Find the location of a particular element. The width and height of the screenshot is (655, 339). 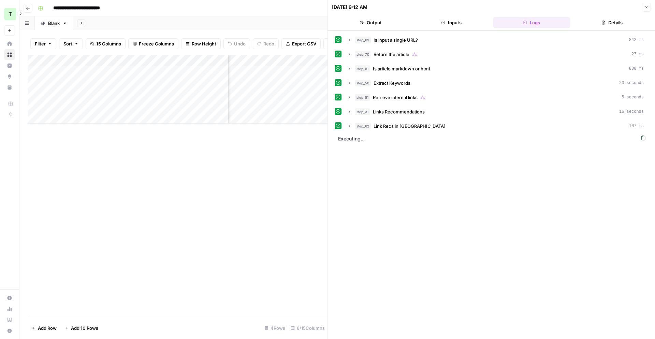

span: step_62 is located at coordinates (363, 126).